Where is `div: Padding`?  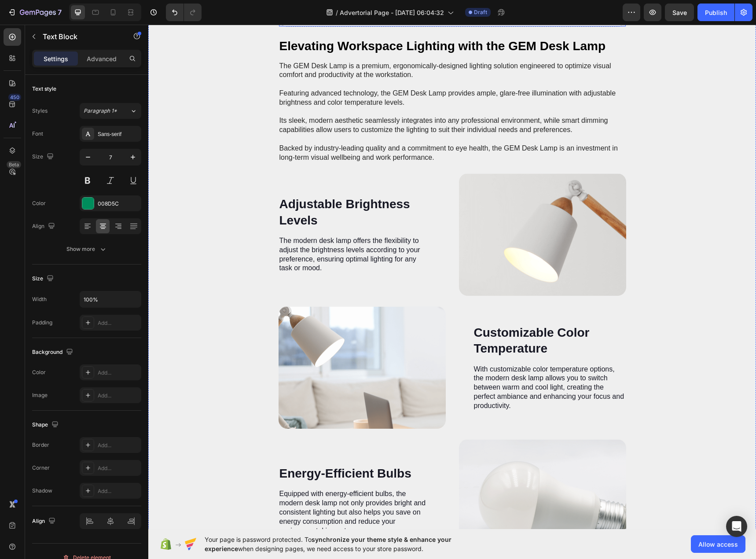 div: Padding is located at coordinates (42, 323).